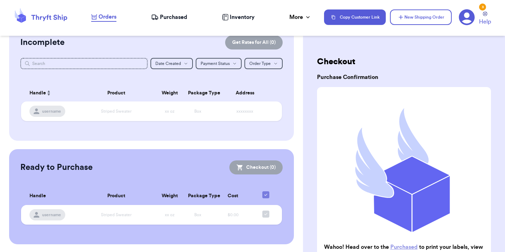 The height and width of the screenshot is (252, 505). I want to click on span: Order Type, so click(260, 63).